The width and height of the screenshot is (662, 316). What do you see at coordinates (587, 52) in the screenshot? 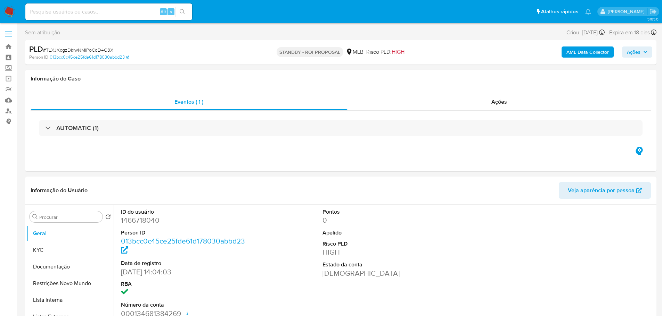
I see `b: AML Data Collector` at bounding box center [587, 52].